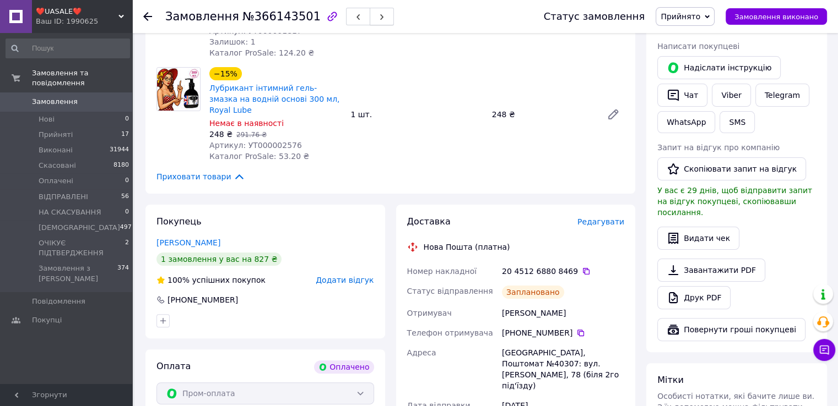 This screenshot has height=406, width=838. What do you see at coordinates (600, 222) in the screenshot?
I see `span: Редагувати` at bounding box center [600, 222].